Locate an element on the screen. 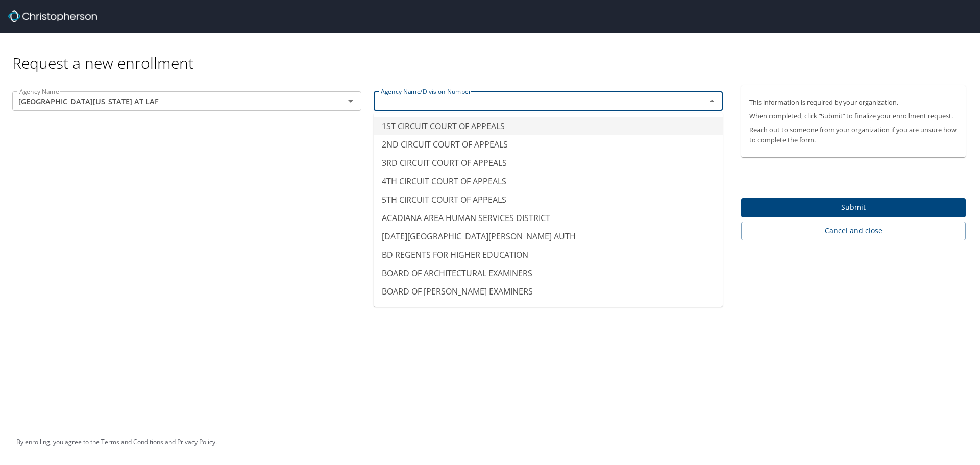  li: BD REGENTS FOR HIGHER EDUCATION is located at coordinates (549, 254).